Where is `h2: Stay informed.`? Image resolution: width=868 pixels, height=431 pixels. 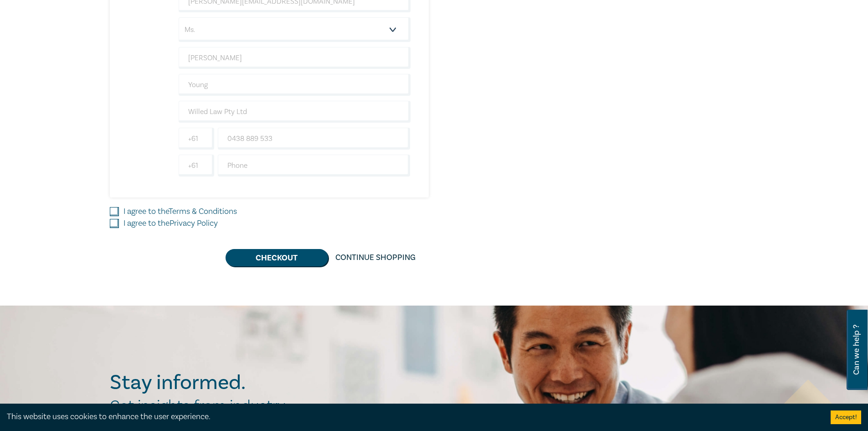 h2: Stay informed. is located at coordinates (217, 382).